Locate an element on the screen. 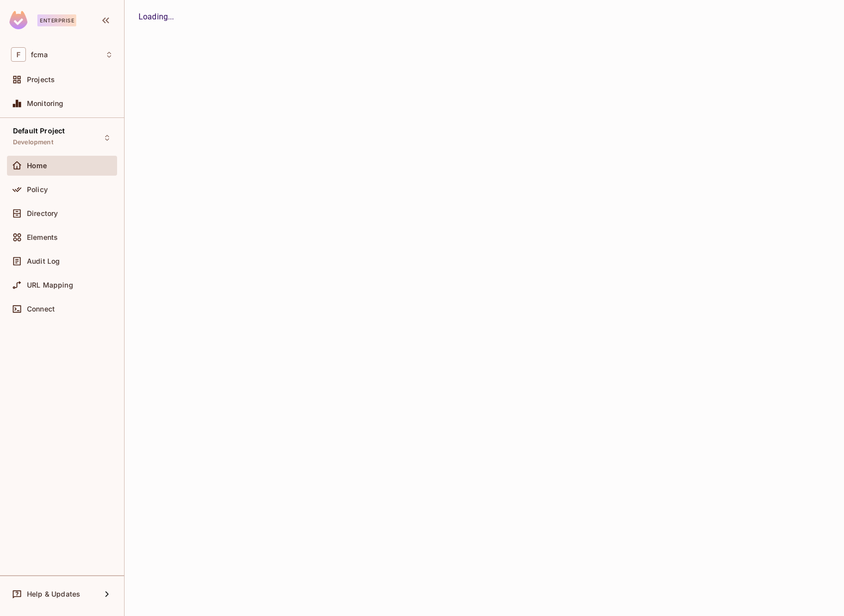 The image size is (844, 616). span: Elements is located at coordinates (42, 237).